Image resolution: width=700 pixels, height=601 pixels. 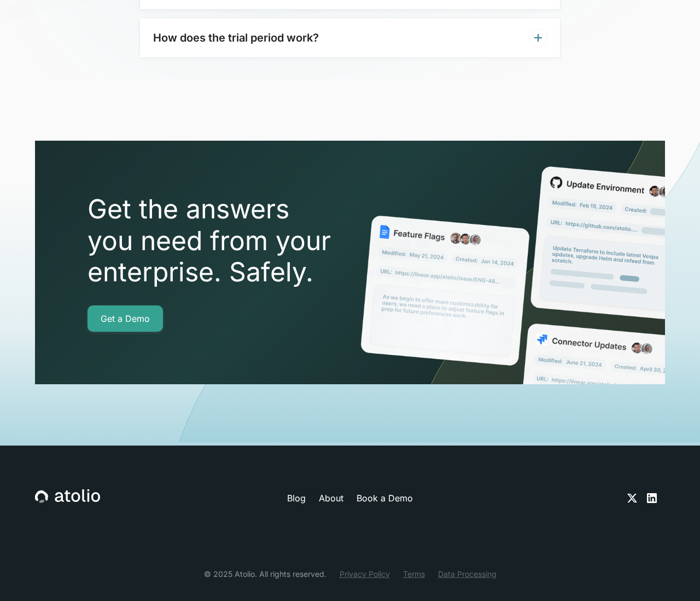 What do you see at coordinates (296, 498) in the screenshot?
I see `a: Blog` at bounding box center [296, 498].